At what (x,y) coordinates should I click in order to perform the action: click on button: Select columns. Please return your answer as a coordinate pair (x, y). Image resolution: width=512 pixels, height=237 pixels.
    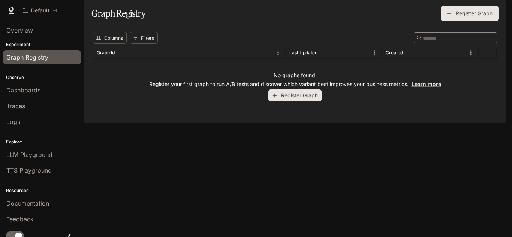
    Looking at the image, I should click on (110, 38).